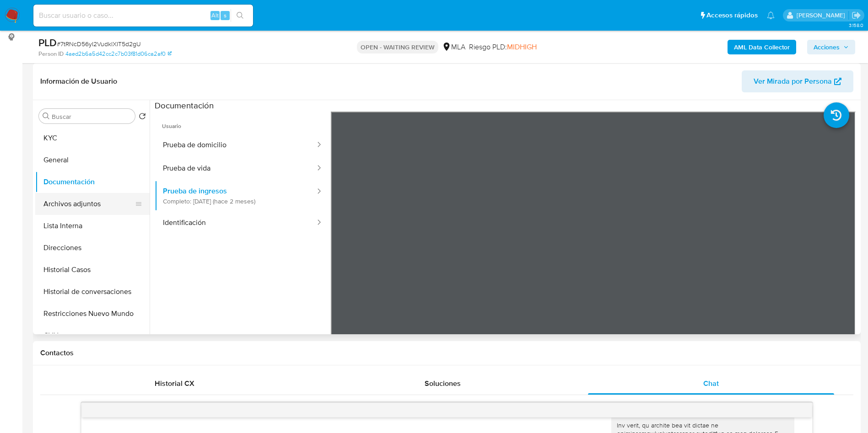 This screenshot has height=433, width=868. I want to click on button: Ver Mirada por Persona, so click(797, 81).